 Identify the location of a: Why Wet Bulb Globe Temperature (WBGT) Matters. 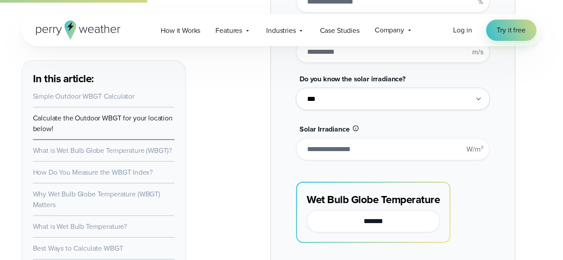
(96, 199).